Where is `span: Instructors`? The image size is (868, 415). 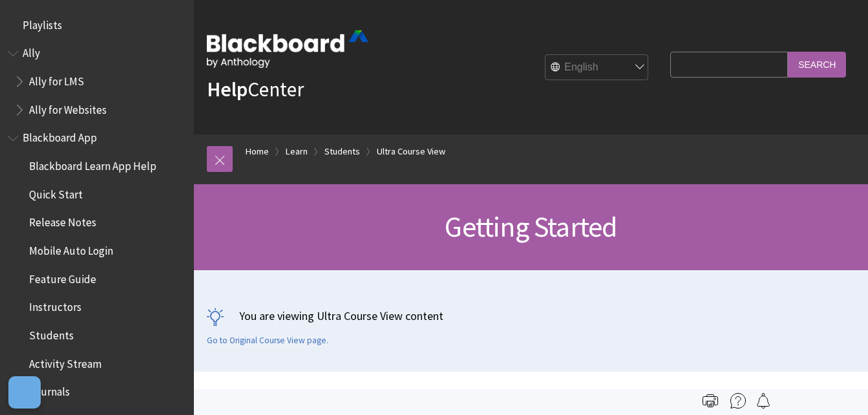
span: Instructors is located at coordinates (55, 305).